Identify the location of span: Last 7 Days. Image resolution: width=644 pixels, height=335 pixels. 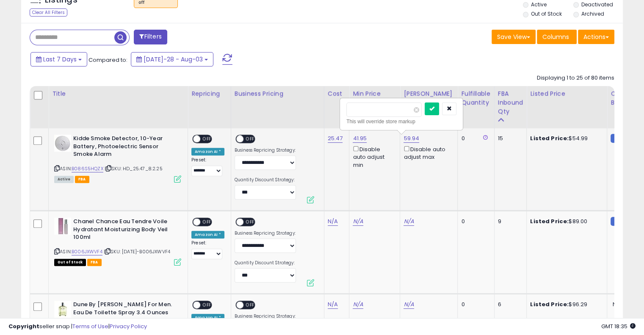
(60, 59).